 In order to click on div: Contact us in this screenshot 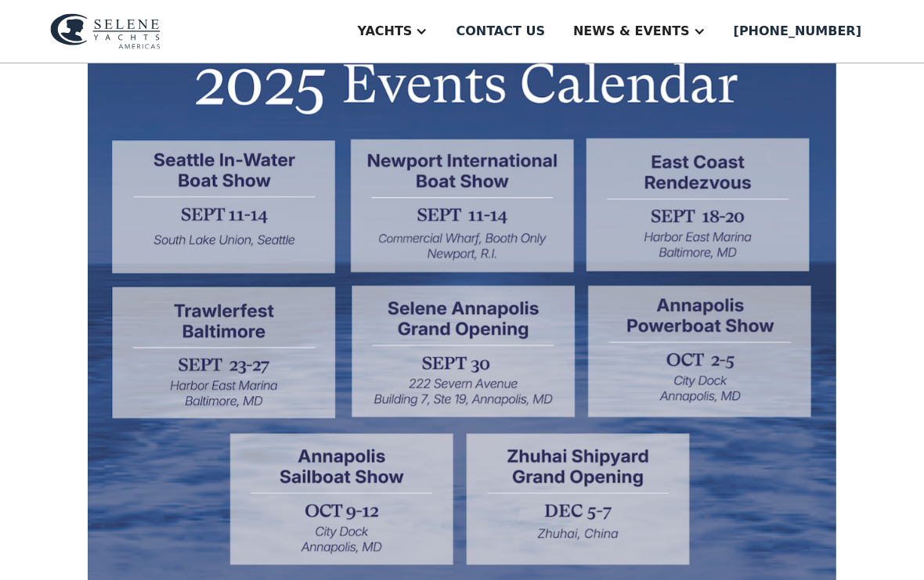, I will do `click(500, 31)`.